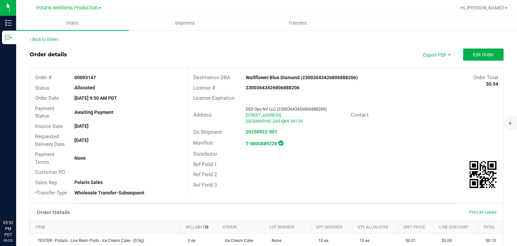 The image size is (517, 246). I want to click on th: Strain, so click(241, 226).